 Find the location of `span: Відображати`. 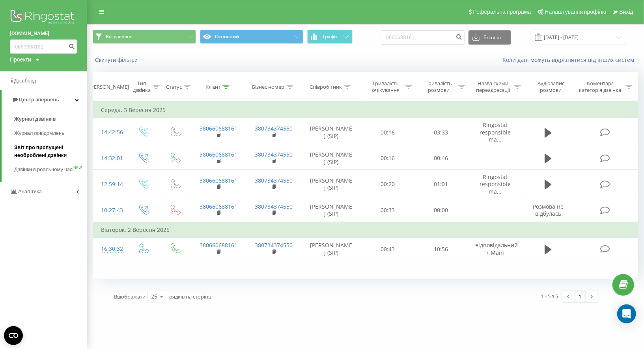

span: Відображати is located at coordinates (130, 296).